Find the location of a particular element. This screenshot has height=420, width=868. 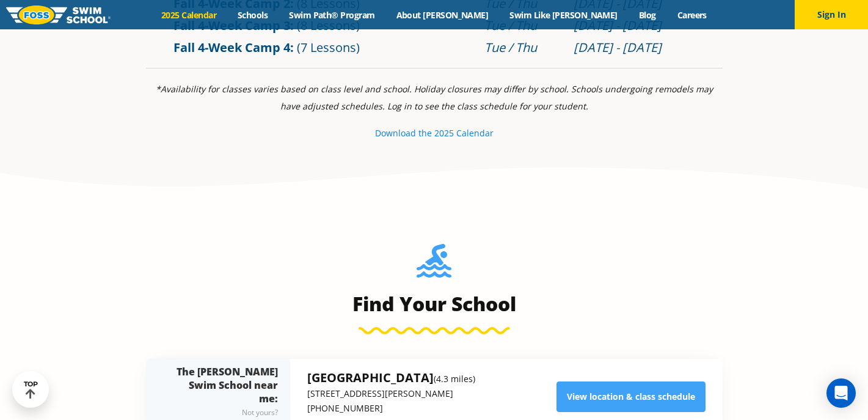

a: Blog is located at coordinates (646, 15).